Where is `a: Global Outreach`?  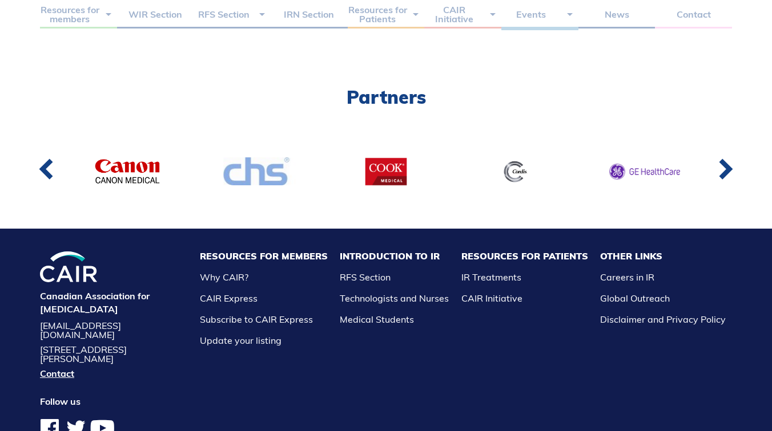
a: Global Outreach is located at coordinates (635, 299).